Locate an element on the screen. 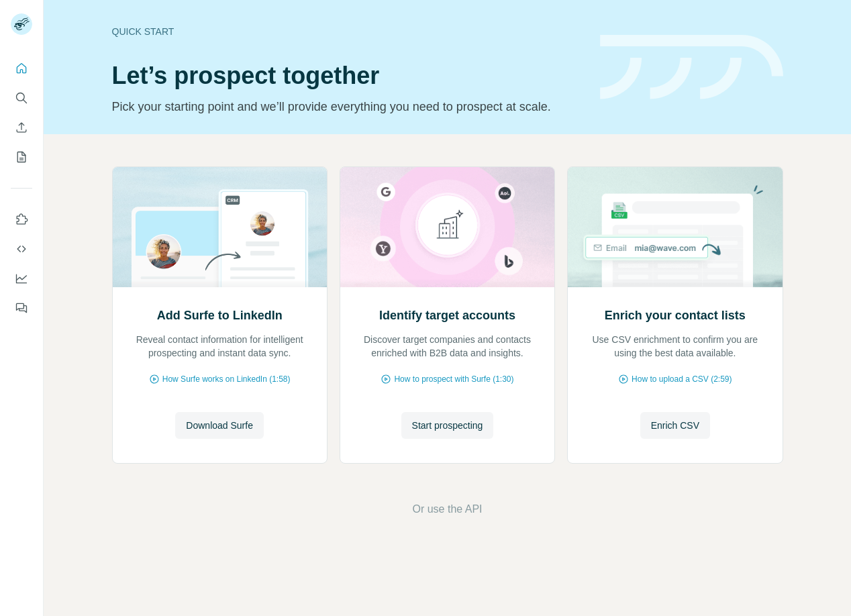 This screenshot has width=851, height=616. span: How to upload a CSV (2:59) is located at coordinates (682, 379).